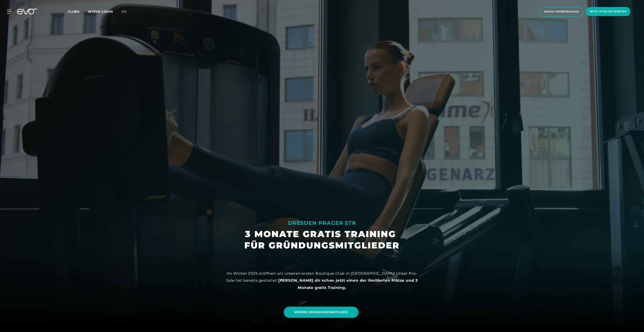 The image size is (644, 332). I want to click on a: Gratis Probetraining, so click(562, 12).